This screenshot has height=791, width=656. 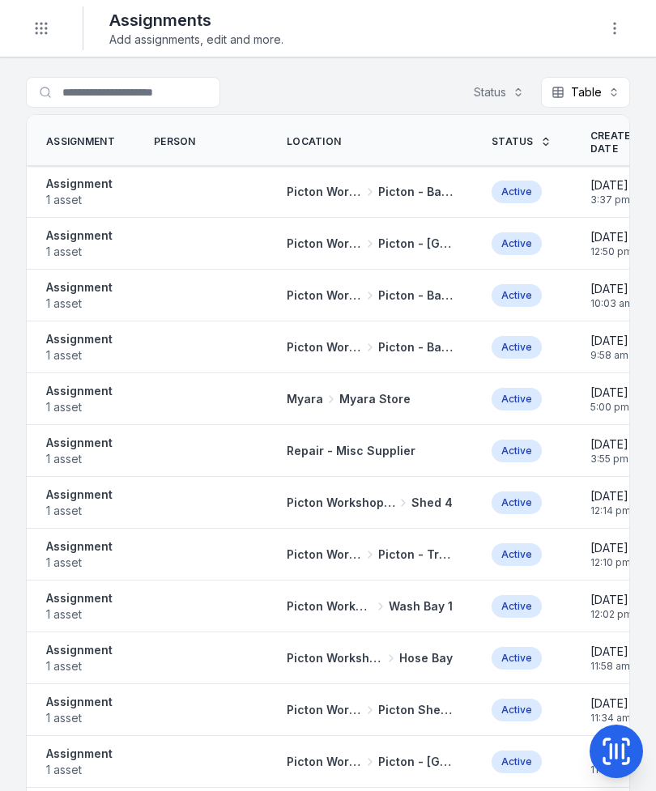 I want to click on span: Picton - Bay 8, so click(x=415, y=192).